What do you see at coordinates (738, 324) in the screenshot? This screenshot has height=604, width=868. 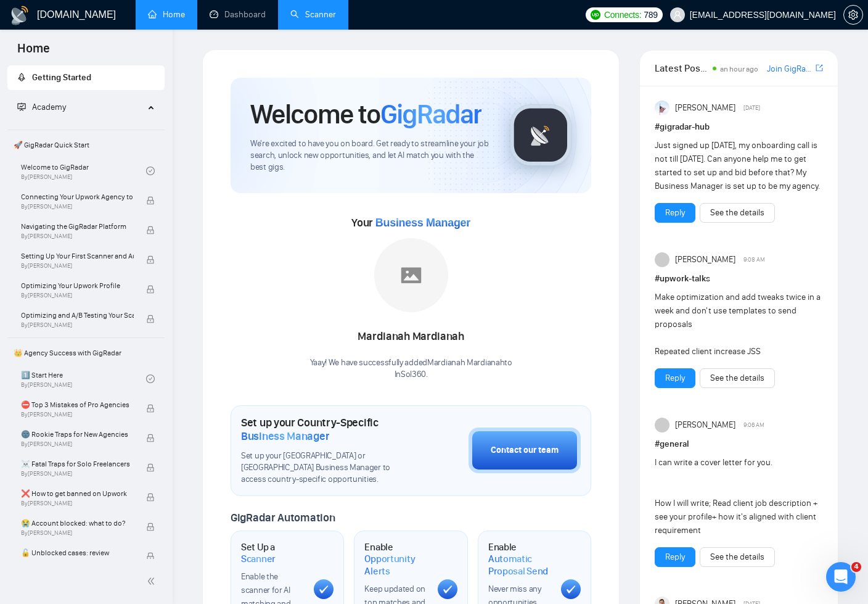 I see `span: Make optimization and add tweaks twice in a week and don't use templates to send proposals Repeat...` at bounding box center [738, 324].